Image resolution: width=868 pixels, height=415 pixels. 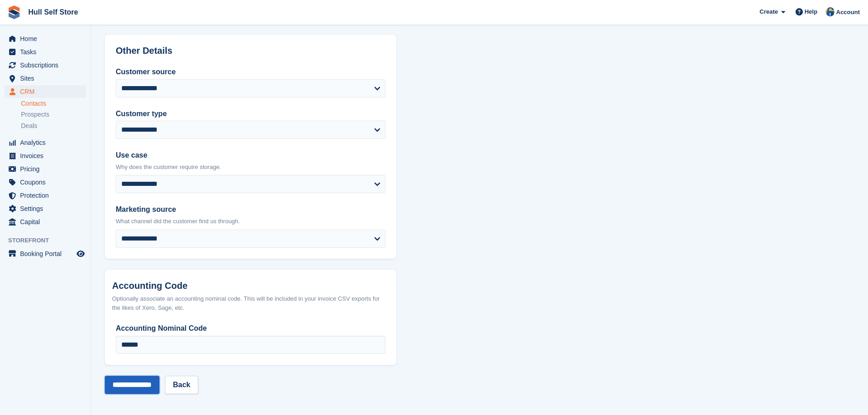 What do you see at coordinates (53, 115) in the screenshot?
I see `a: Prospects` at bounding box center [53, 115].